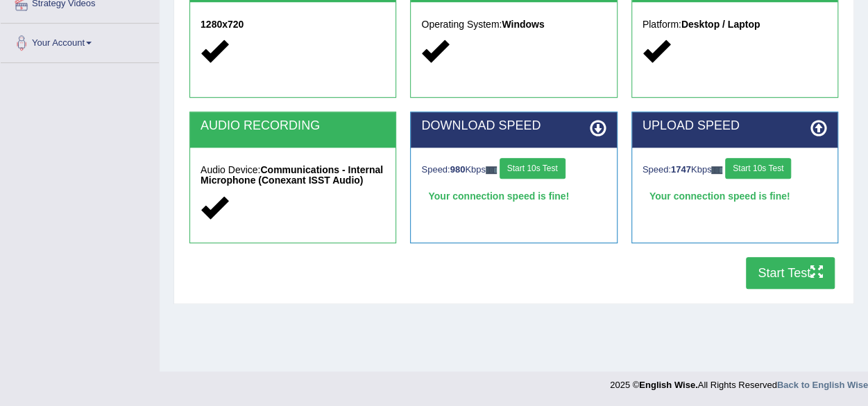 Image resolution: width=868 pixels, height=406 pixels. What do you see at coordinates (514, 25) in the screenshot?
I see `h5: Operating System:` at bounding box center [514, 25].